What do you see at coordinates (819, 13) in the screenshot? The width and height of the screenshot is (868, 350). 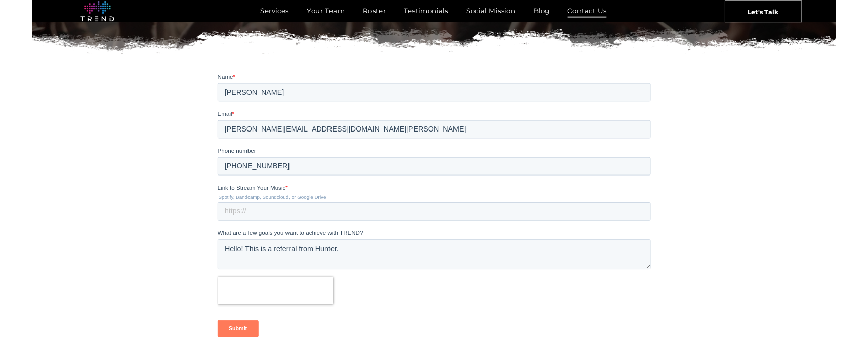 I see `span: Let's Talk` at bounding box center [819, 13].